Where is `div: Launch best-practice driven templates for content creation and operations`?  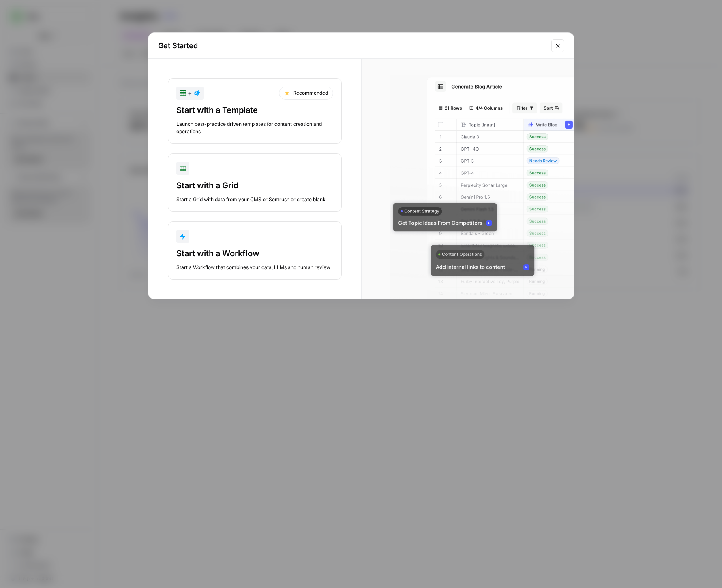
div: Launch best-practice driven templates for content creation and operations is located at coordinates (255, 128).